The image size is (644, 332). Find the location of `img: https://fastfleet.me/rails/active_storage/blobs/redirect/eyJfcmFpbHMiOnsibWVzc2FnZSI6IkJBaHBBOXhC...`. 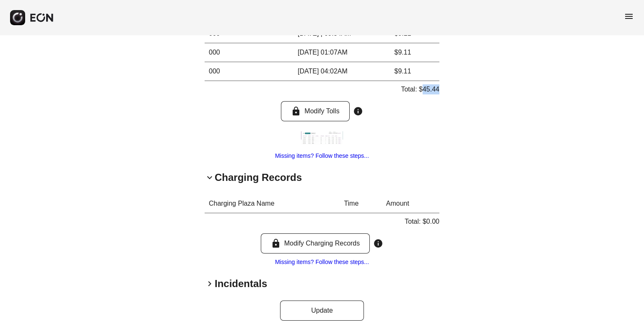

img: https://fastfleet.me/rails/active_storage/blobs/redirect/eyJfcmFpbHMiOnsibWVzc2FnZSI6IkJBaHBBOXhC... is located at coordinates (322, 138).